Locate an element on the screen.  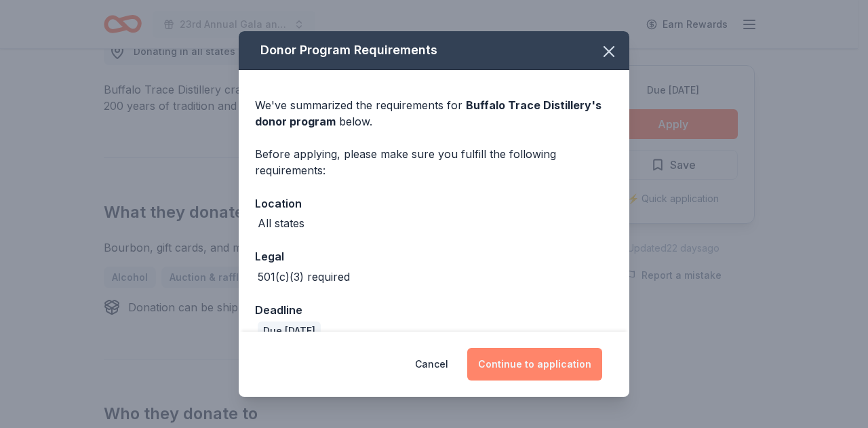
div: 501(c)(3) required is located at coordinates (303, 277).